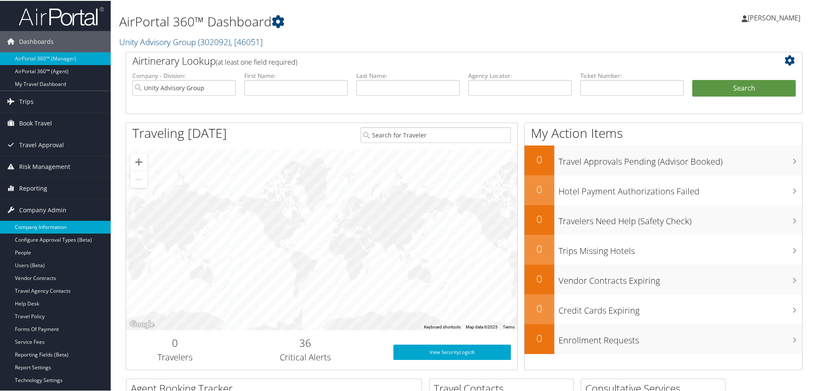  Describe the element at coordinates (664, 249) in the screenshot. I see `a: 0Trips Missing Hotels` at that location.